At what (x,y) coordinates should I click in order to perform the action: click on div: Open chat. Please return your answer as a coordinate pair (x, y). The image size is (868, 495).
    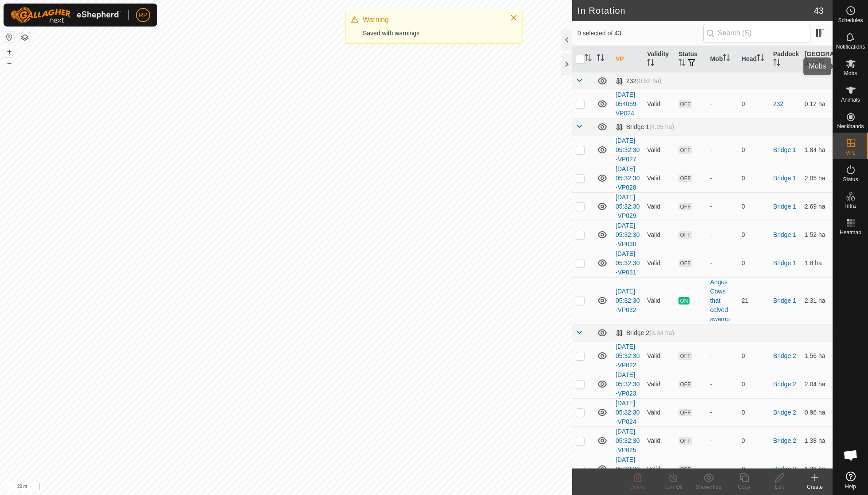
    Looking at the image, I should click on (850, 455).